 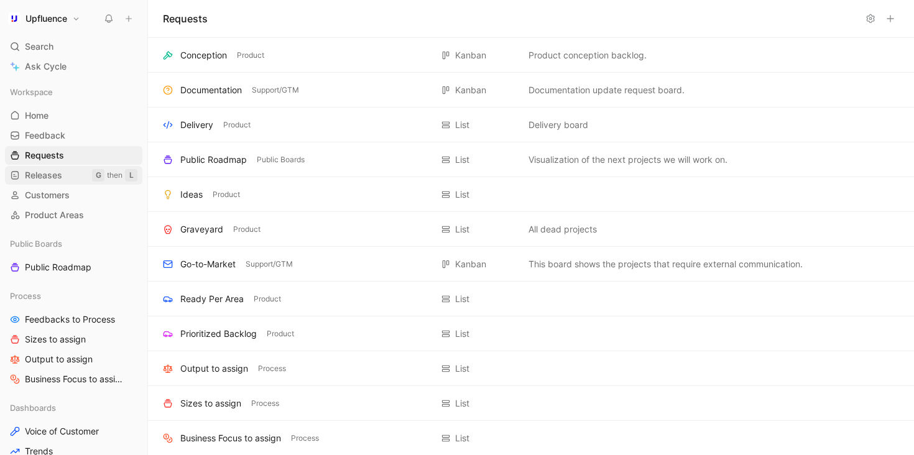 What do you see at coordinates (531, 195) in the screenshot?
I see `div: IdeasProductListView actions` at bounding box center [531, 195].